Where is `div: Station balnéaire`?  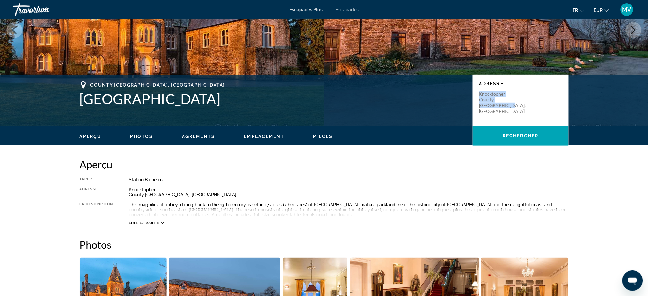
div: Station balnéaire is located at coordinates (349, 180).